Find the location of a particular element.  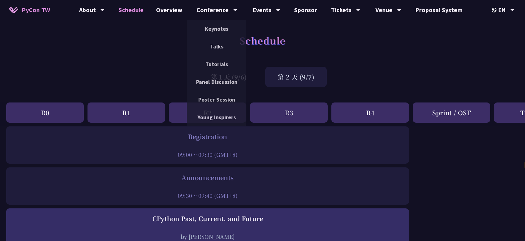

div: R0 is located at coordinates (45, 112).